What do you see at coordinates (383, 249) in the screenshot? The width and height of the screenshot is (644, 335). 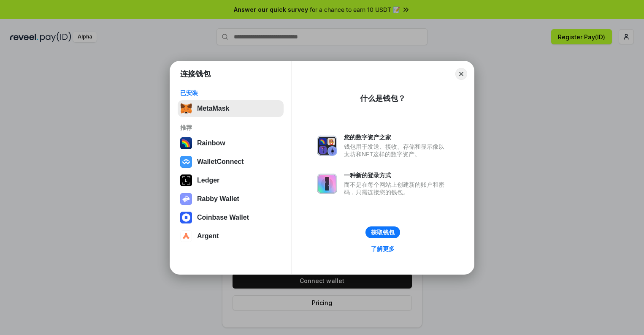 I see `div: 了解更多` at bounding box center [383, 249].